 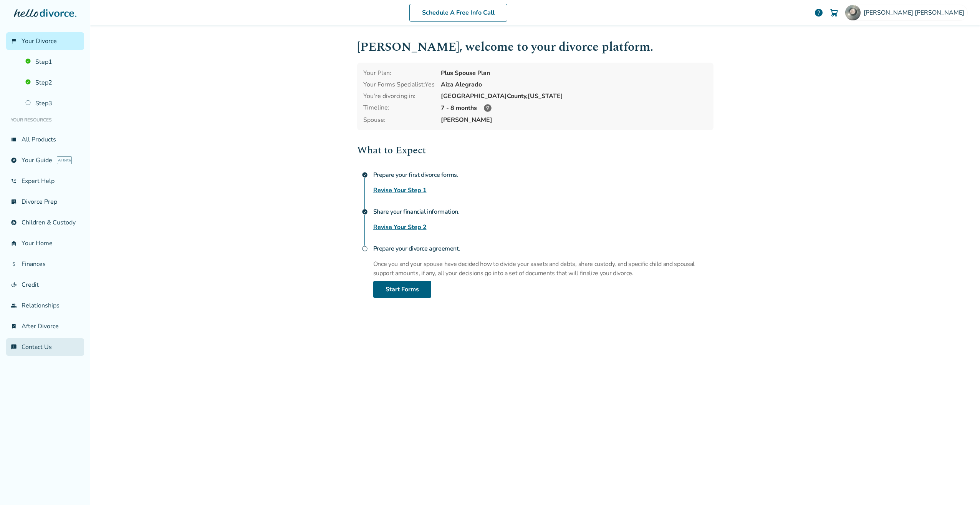 What do you see at coordinates (402, 289) in the screenshot?
I see `a: Start Forms` at bounding box center [402, 289].